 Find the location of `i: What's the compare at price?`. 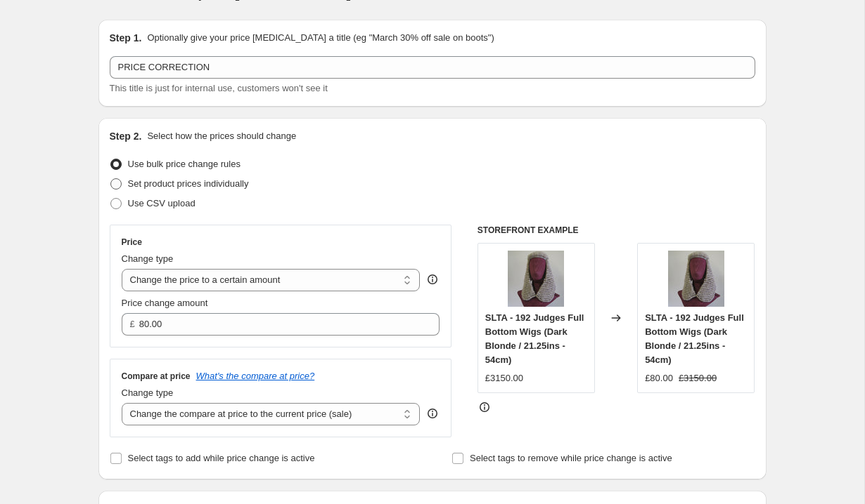

i: What's the compare at price? is located at coordinates (255, 376).